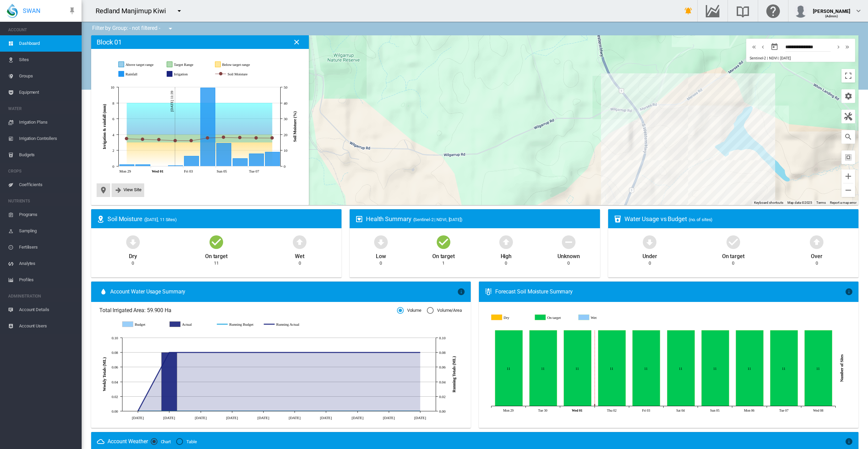  Describe the element at coordinates (134, 11) in the screenshot. I see `div: Redland Manjimup Kiwi` at that location.